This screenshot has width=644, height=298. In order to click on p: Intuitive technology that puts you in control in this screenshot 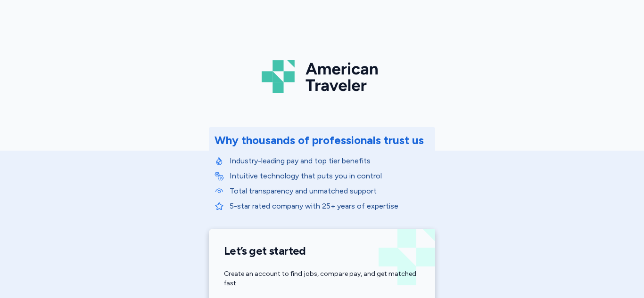, I will do `click(330, 176)`.